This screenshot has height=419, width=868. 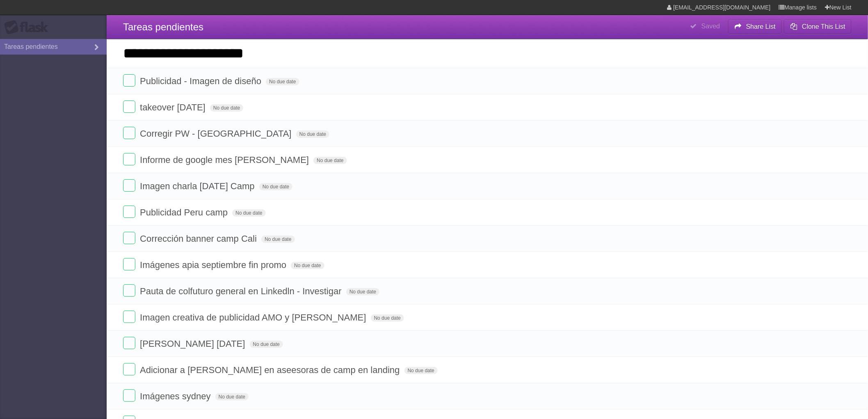 What do you see at coordinates (710, 26) in the screenshot?
I see `b: Saved` at bounding box center [710, 26].